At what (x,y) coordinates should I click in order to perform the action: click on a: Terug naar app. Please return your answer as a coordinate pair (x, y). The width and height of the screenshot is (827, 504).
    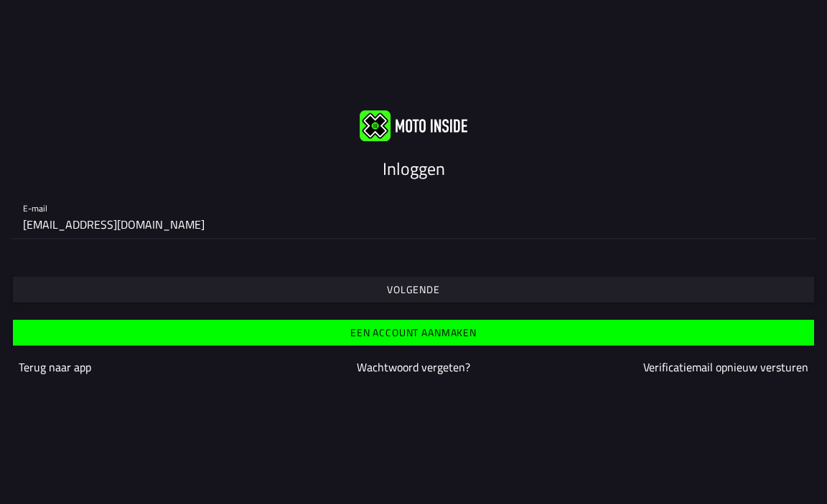
    Looking at the image, I should click on (55, 367).